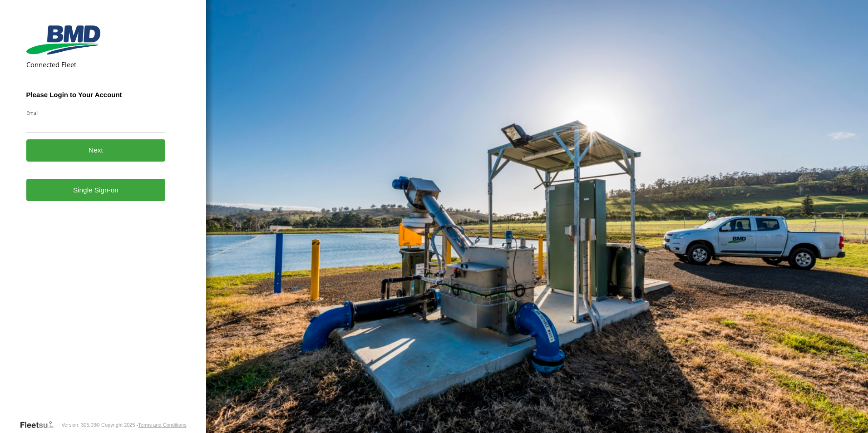 This screenshot has width=868, height=433. I want to click on img: BMD, so click(63, 40).